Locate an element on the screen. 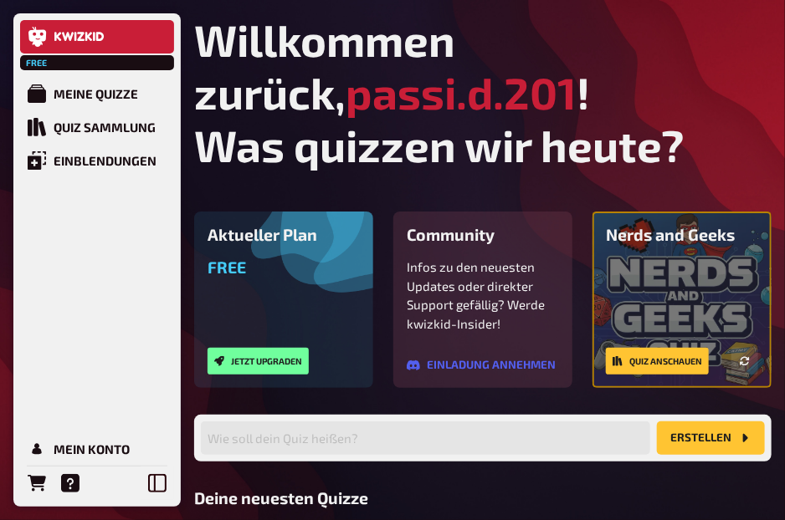  div: Mein Konto is located at coordinates (91, 449).